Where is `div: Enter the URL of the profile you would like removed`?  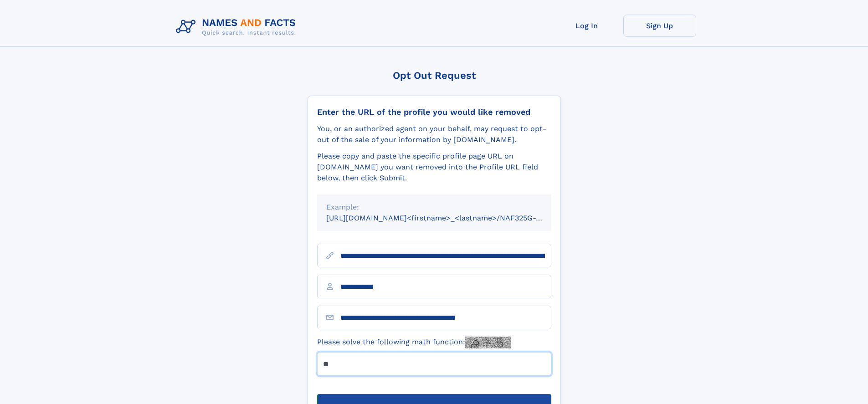 div: Enter the URL of the profile you would like removed is located at coordinates (434, 112).